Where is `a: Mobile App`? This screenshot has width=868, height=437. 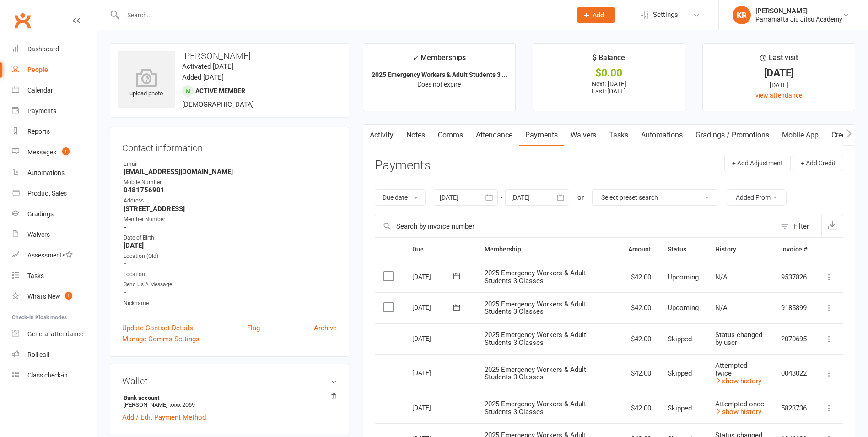
a: Mobile App is located at coordinates (800, 135).